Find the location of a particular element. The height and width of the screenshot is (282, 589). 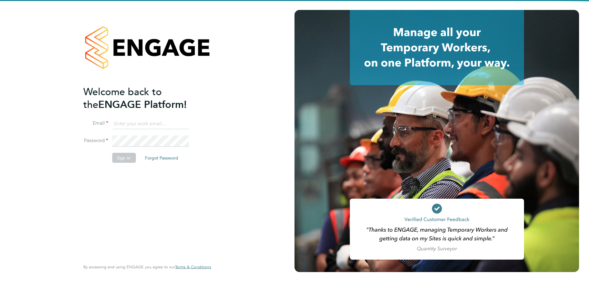

span: Welcome back to the is located at coordinates (122, 98).